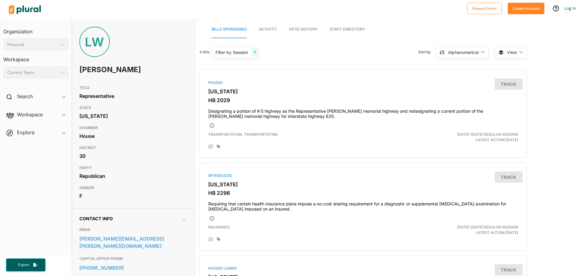 Image resolution: width=582 pixels, height=276 pixels. What do you see at coordinates (133, 176) in the screenshot?
I see `div: Republican` at bounding box center [133, 176].